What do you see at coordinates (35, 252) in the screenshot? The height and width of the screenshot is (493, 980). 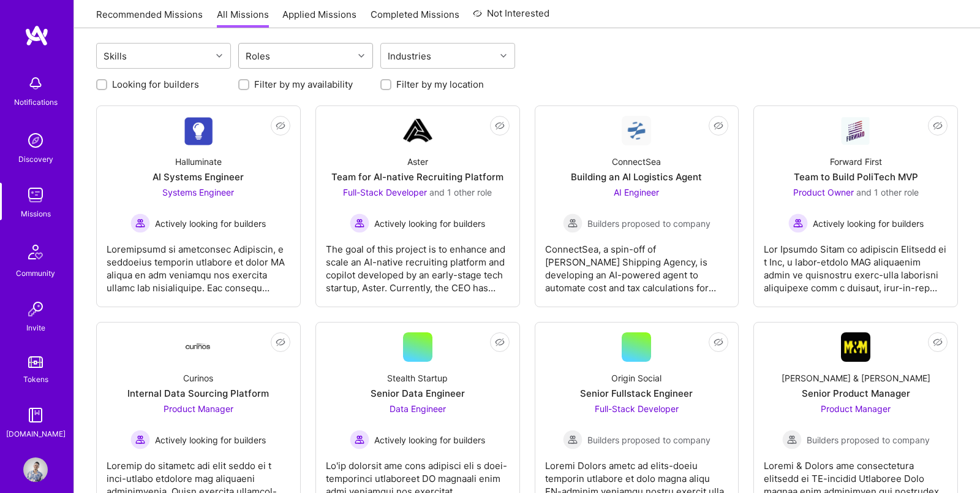 I see `img: Community` at bounding box center [35, 252].